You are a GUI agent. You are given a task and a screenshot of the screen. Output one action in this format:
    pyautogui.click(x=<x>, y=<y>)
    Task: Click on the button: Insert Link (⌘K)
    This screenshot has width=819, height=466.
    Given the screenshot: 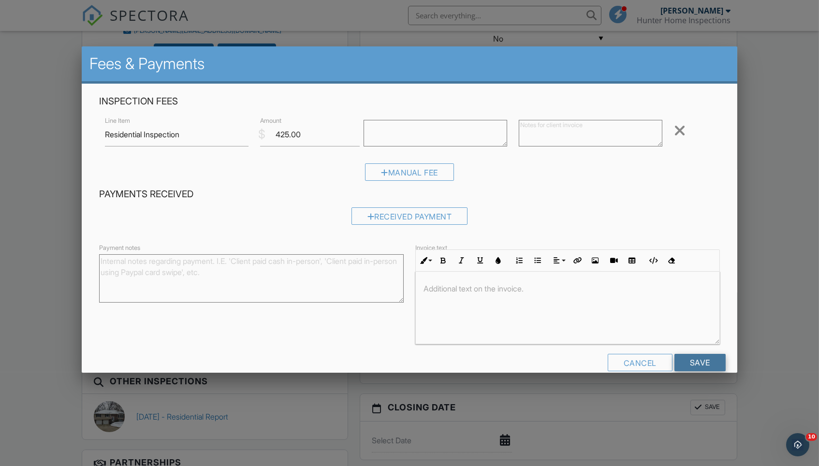 What is the action you would take?
    pyautogui.click(x=577, y=261)
    